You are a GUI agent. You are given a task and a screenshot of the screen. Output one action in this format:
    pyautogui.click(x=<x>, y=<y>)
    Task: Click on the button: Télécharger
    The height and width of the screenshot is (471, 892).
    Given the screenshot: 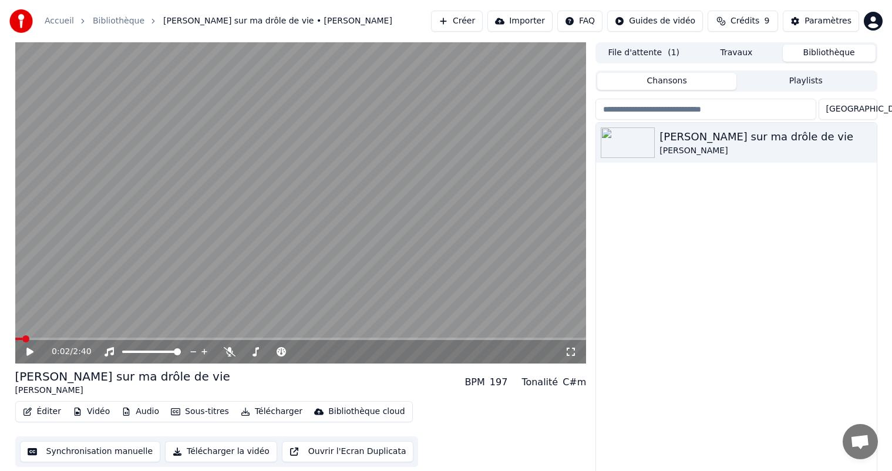 What is the action you would take?
    pyautogui.click(x=271, y=411)
    